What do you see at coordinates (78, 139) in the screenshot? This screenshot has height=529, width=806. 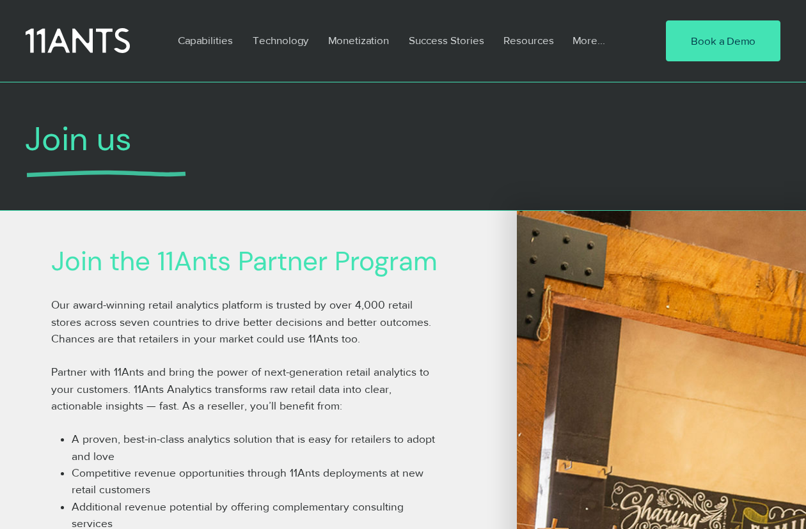 I see `span: Join us` at bounding box center [78, 139].